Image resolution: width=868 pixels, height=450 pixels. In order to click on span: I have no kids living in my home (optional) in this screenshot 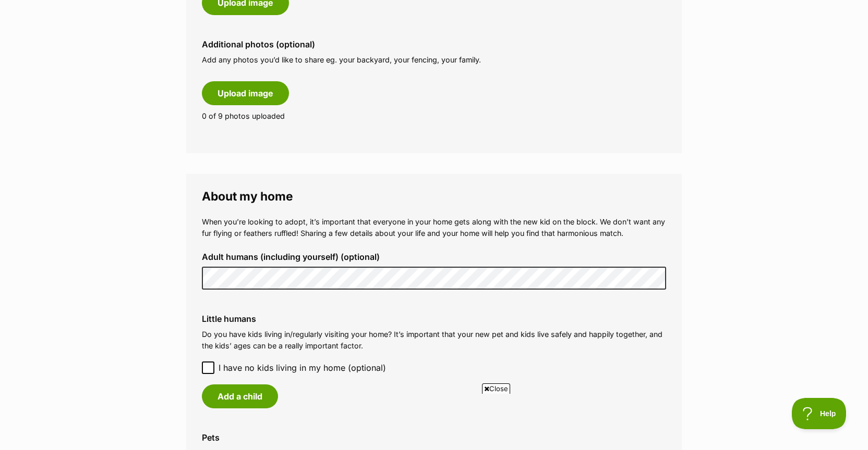, I will do `click(302, 368)`.